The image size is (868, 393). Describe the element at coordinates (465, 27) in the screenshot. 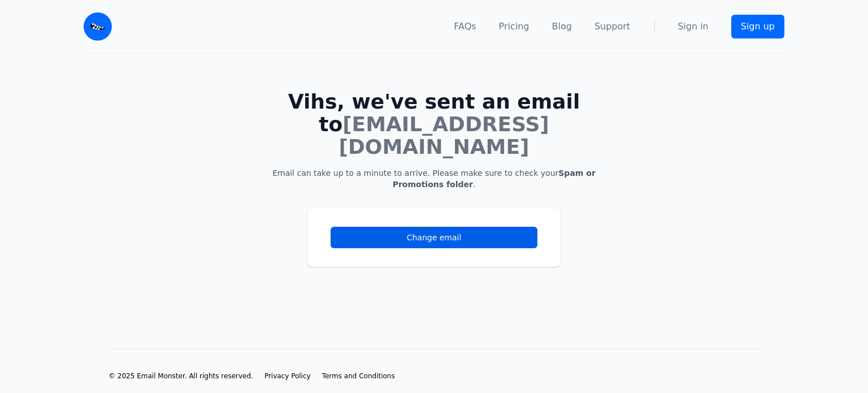

I see `a: FAQs` at that location.